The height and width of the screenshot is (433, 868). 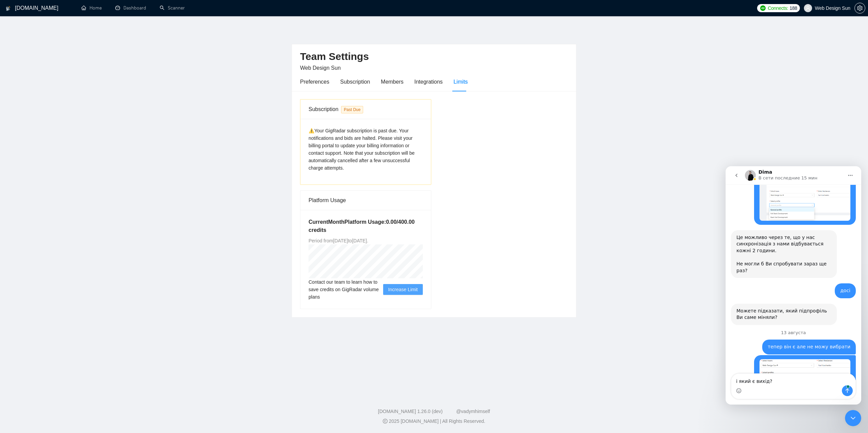 What do you see at coordinates (68, 169) in the screenshot?
I see `div: 13 августа` at bounding box center [68, 169].